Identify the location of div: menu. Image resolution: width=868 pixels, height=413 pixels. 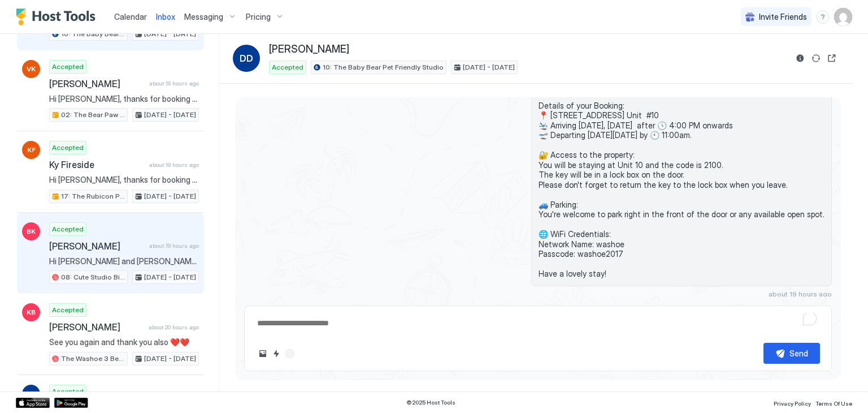
(822, 17).